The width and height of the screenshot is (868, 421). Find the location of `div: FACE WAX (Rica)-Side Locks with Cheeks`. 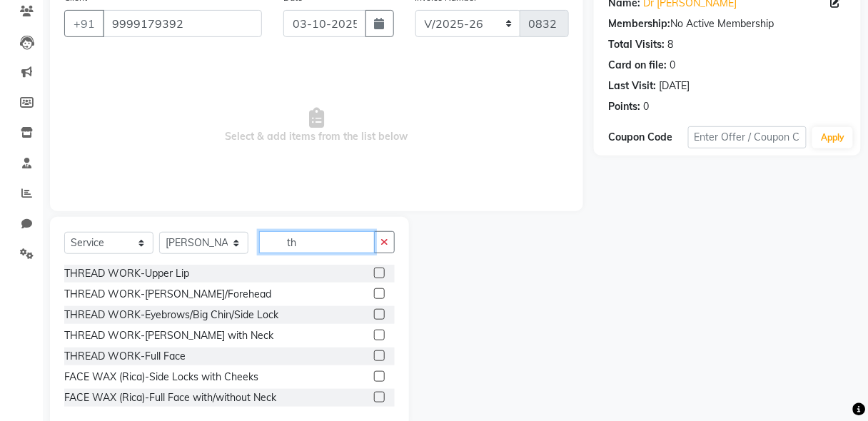

div: FACE WAX (Rica)-Side Locks with Cheeks is located at coordinates (161, 376).